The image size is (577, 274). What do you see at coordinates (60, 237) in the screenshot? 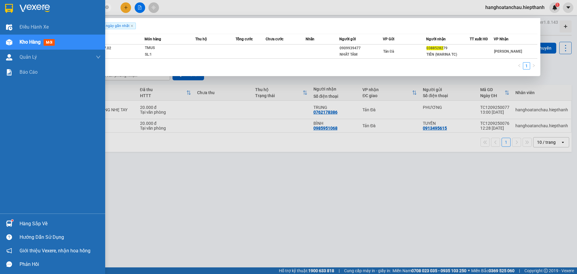
I see `div: Hướng dẫn sử dụng` at bounding box center [60, 237].